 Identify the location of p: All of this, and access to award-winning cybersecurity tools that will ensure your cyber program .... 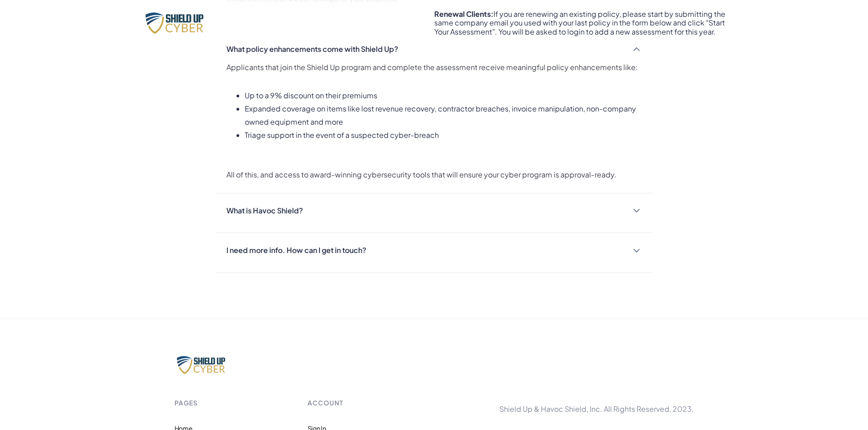
(434, 175).